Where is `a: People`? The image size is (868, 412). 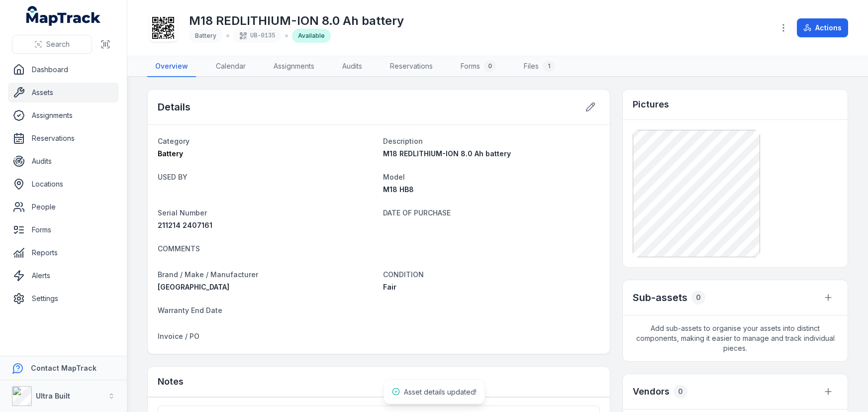 a: People is located at coordinates (63, 207).